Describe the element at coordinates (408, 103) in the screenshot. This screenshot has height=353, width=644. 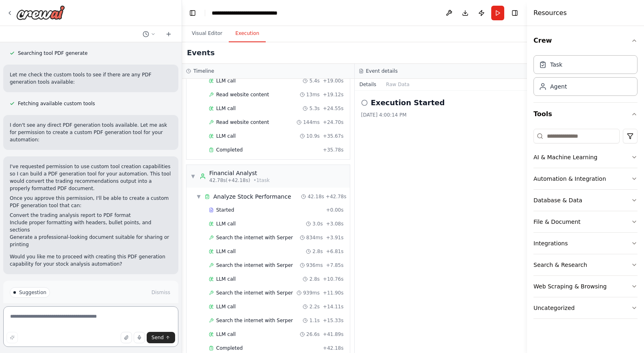
I see `h2: Execution Started` at that location.